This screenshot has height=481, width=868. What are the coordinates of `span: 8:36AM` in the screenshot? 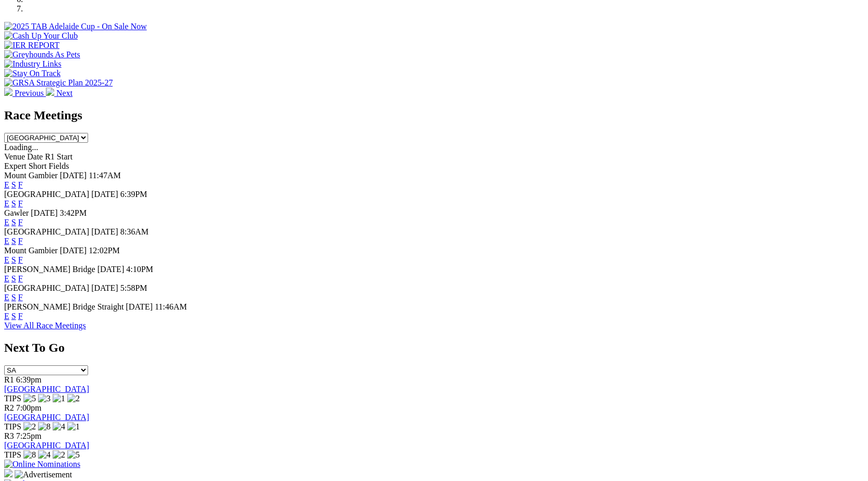 It's located at (134, 231).